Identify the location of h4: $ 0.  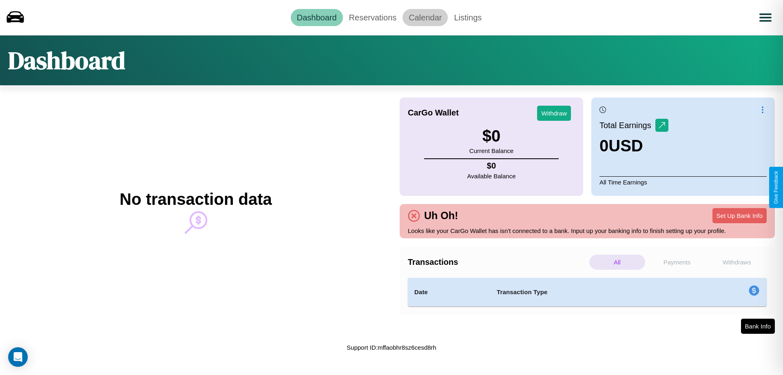
(491, 166).